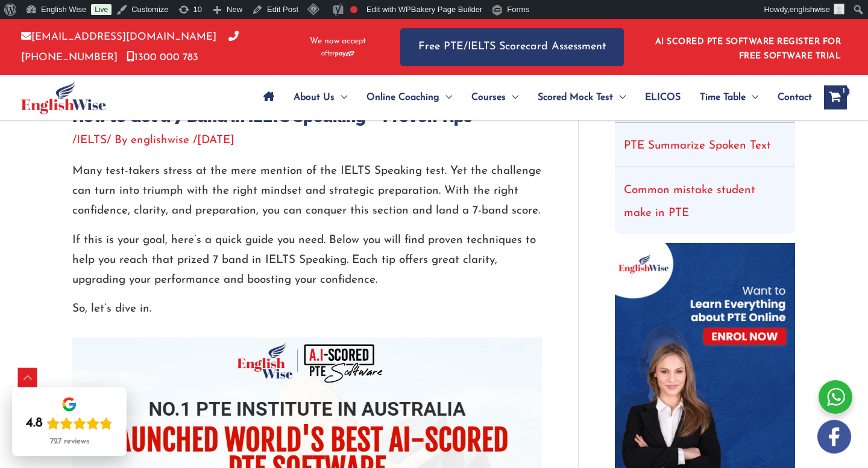 The image size is (868, 468). What do you see at coordinates (494, 98) in the screenshot?
I see `a: CoursesMenu Toggle` at bounding box center [494, 98].